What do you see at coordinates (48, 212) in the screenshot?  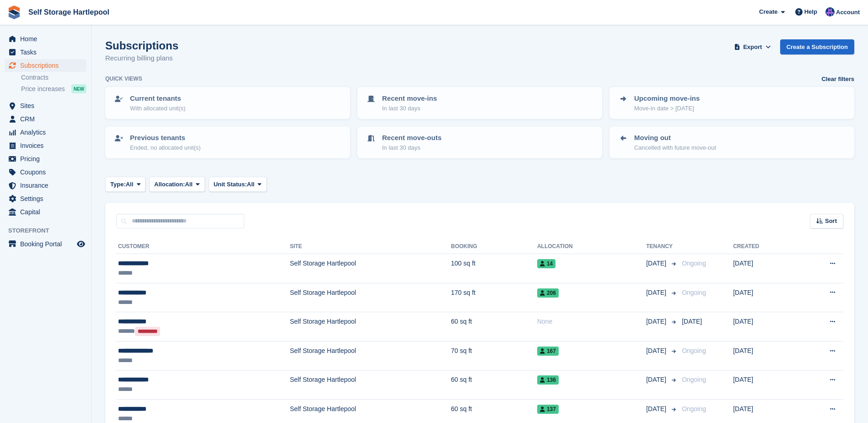 I see `span: Capital` at bounding box center [48, 212].